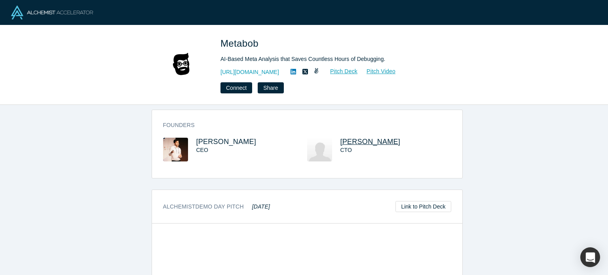 The image size is (608, 275). Describe the element at coordinates (175, 150) in the screenshot. I see `img: Massimiliano Genta's Profile Image` at that location.